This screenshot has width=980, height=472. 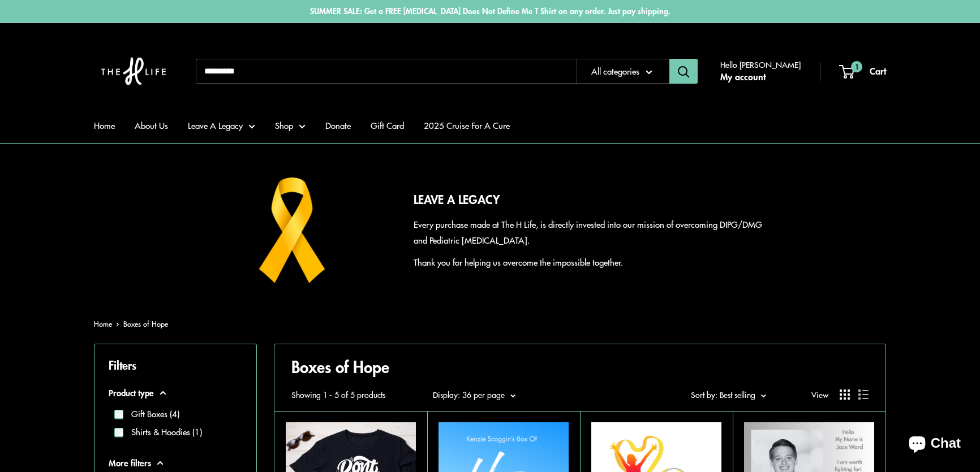 What do you see at coordinates (728, 395) in the screenshot?
I see `button: Sort by: Best selling` at bounding box center [728, 395].